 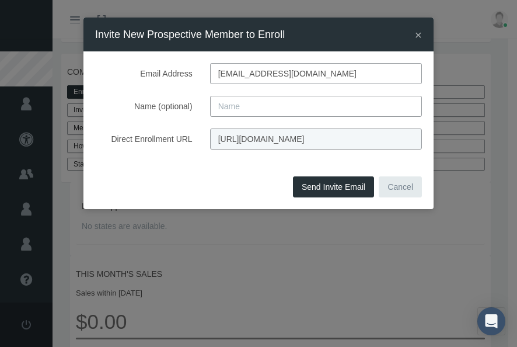 What do you see at coordinates (316, 106) in the screenshot?
I see `input: Name` at bounding box center [316, 106].